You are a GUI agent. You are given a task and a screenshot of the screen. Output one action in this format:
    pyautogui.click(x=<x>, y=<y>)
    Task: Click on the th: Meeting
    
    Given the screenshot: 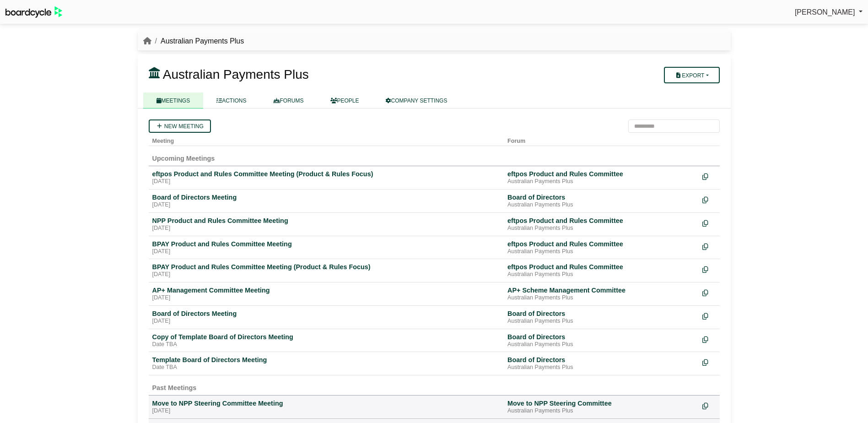 What is the action you would take?
    pyautogui.click(x=326, y=139)
    